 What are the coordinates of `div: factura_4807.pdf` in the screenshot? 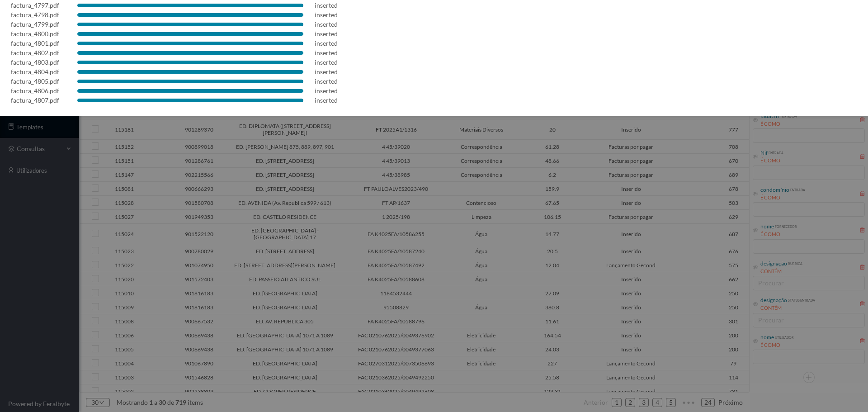 It's located at (34, 100).